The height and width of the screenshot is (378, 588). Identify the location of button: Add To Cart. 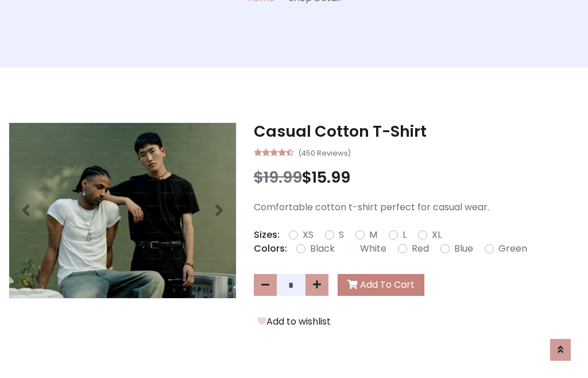
(381, 284).